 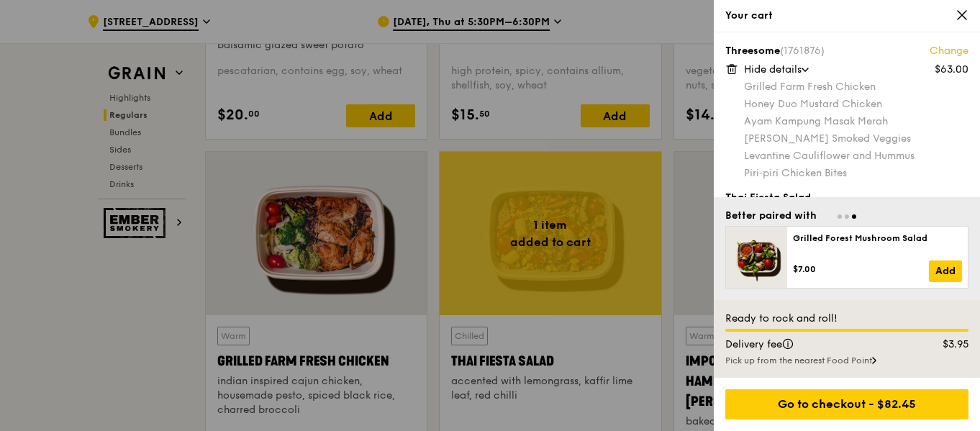 I want to click on div: Your cart, so click(x=847, y=16).